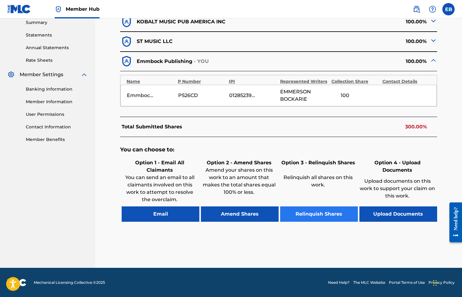  Describe the element at coordinates (57, 102) in the screenshot. I see `a: Member Information` at that location.